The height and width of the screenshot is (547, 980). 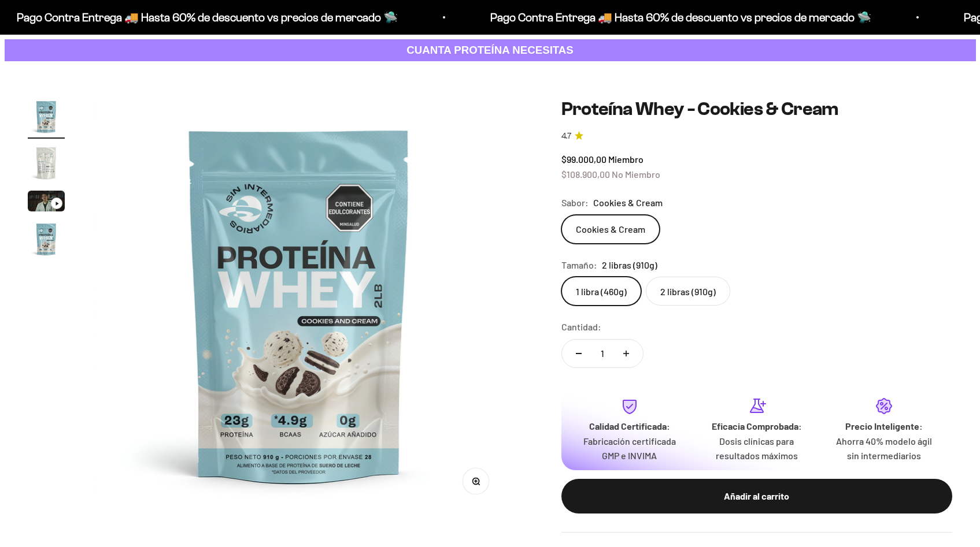 What do you see at coordinates (566, 136) in the screenshot?
I see `span: 4.7` at bounding box center [566, 136].